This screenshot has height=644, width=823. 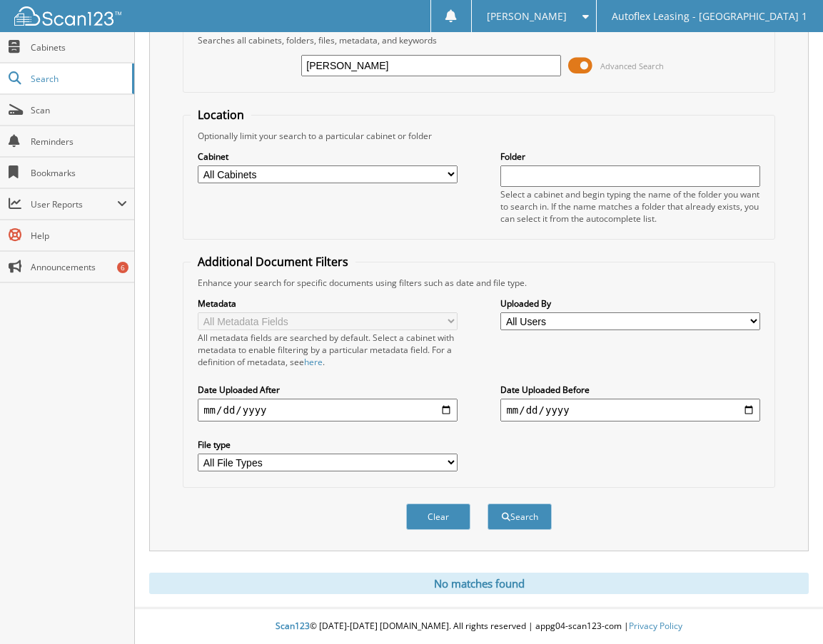 I want to click on span: Cabinets, so click(x=78, y=47).